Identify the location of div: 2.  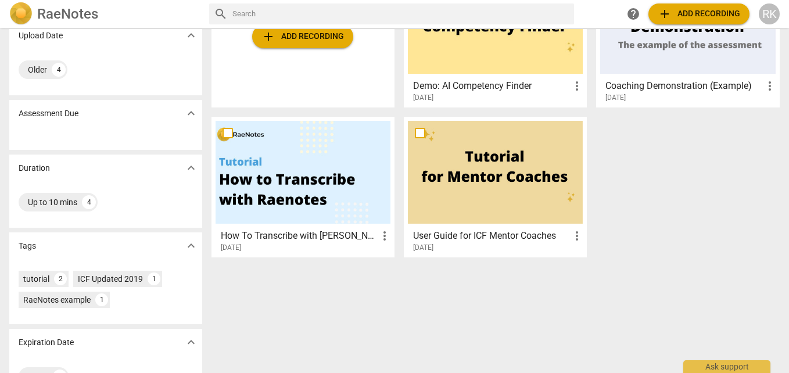
(60, 279).